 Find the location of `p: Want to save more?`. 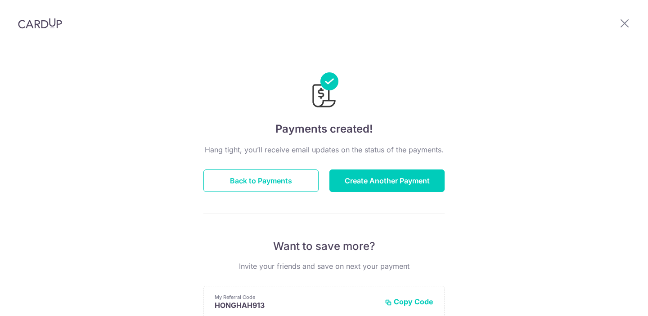

p: Want to save more? is located at coordinates (324, 247).